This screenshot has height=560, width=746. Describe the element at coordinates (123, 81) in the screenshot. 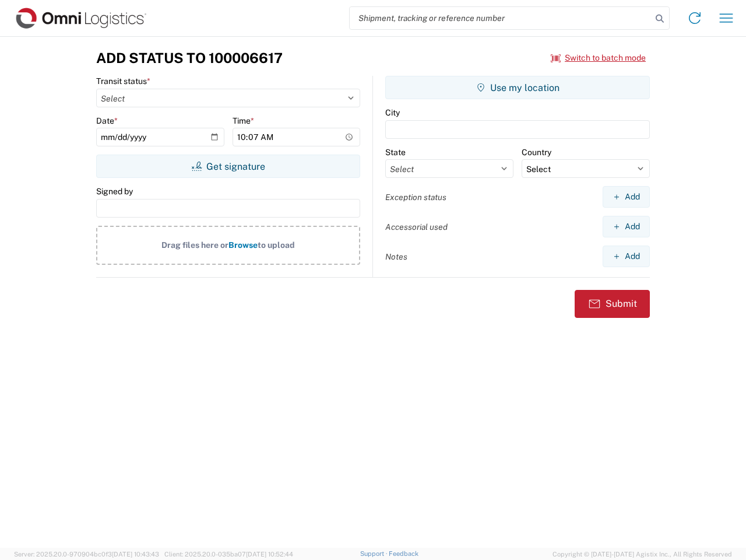

I see `label: Transit status` at that location.